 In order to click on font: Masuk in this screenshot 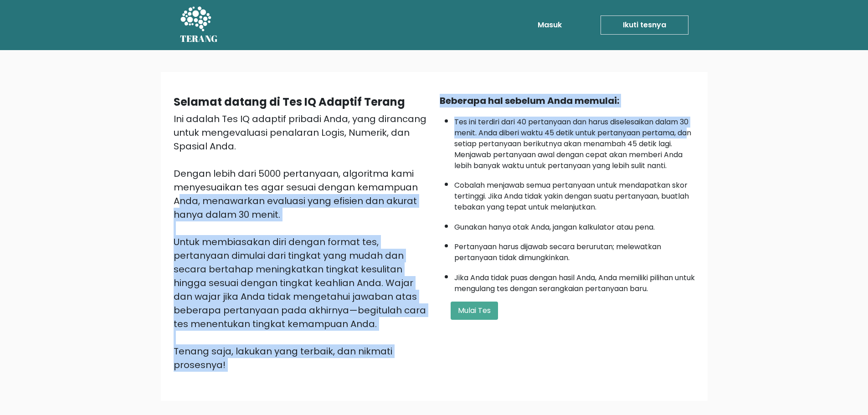, I will do `click(549, 25)`.